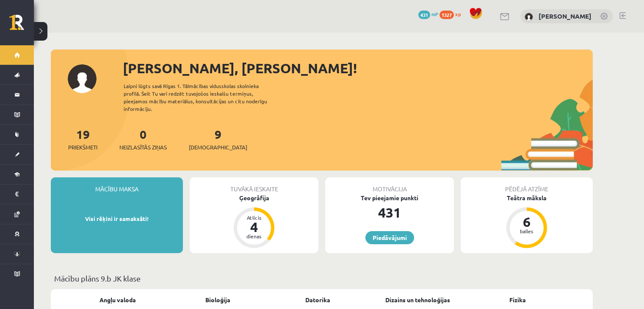 The image size is (644, 309). What do you see at coordinates (254, 185) in the screenshot?
I see `div: Tuvākā ieskaite` at bounding box center [254, 185].